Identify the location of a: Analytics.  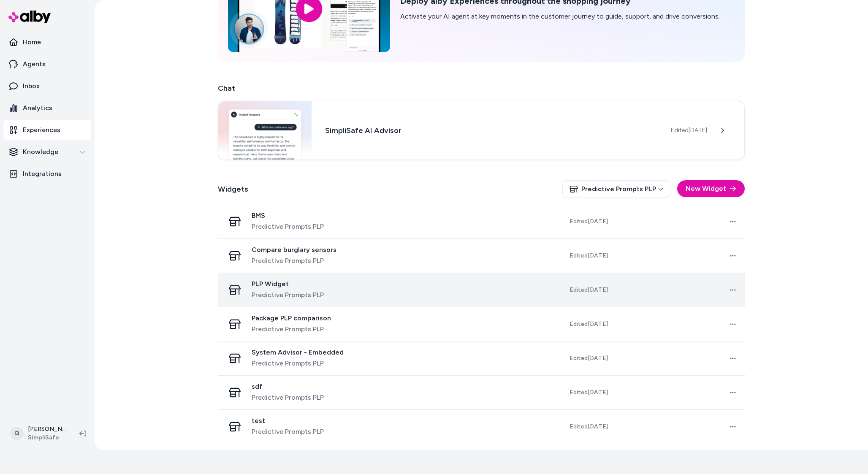
(47, 108).